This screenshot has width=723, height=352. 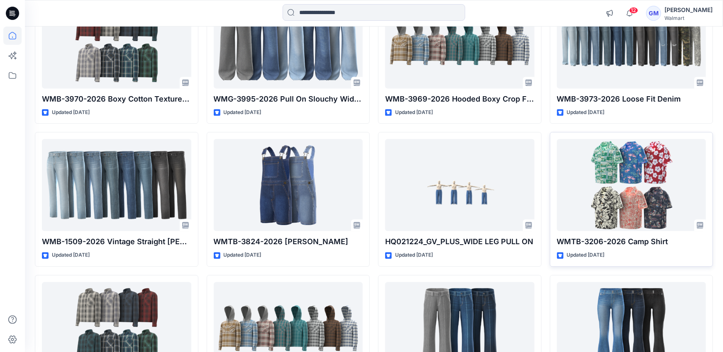 What do you see at coordinates (288, 185) in the screenshot?
I see `a: WMTB-3824-2026 Shortall` at bounding box center [288, 185].